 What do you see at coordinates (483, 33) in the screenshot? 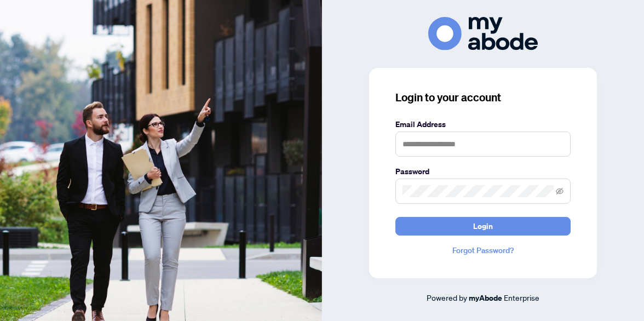
I see `img: ma-logo` at bounding box center [483, 33].